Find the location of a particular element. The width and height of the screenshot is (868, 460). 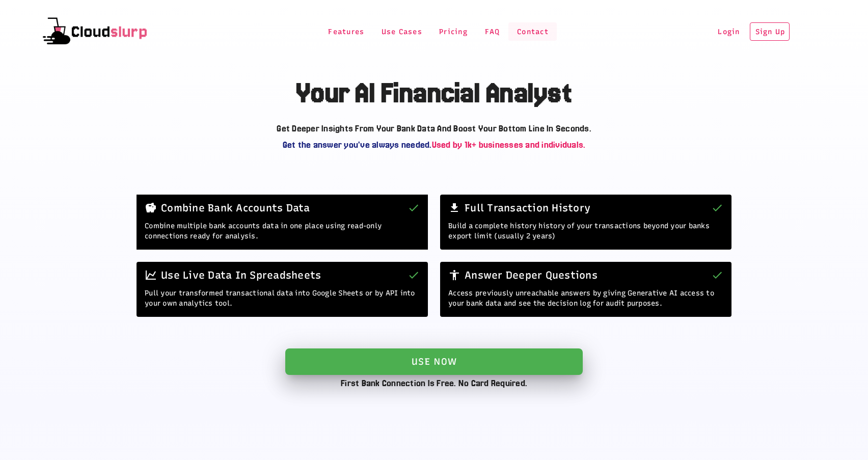

div: Combine multiple bank accounts data in one place using read-only connections ready for analysis. is located at coordinates (282, 235).